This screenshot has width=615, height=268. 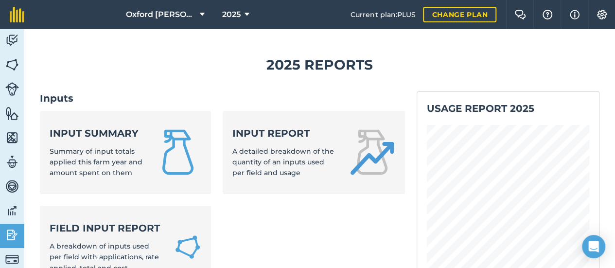 What do you see at coordinates (232, 15) in the screenshot?
I see `span: 2025` at bounding box center [232, 15].